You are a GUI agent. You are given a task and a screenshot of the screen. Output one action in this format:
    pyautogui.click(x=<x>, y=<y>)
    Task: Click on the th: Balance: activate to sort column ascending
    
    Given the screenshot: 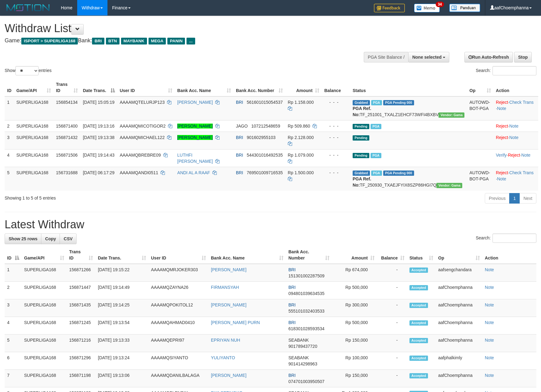 What is the action you would take?
    pyautogui.click(x=392, y=255)
    